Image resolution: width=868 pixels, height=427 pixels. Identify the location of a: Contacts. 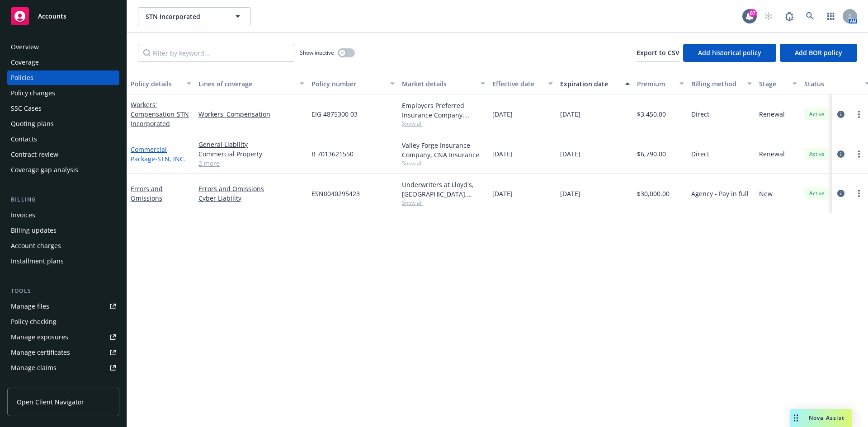
(63, 139).